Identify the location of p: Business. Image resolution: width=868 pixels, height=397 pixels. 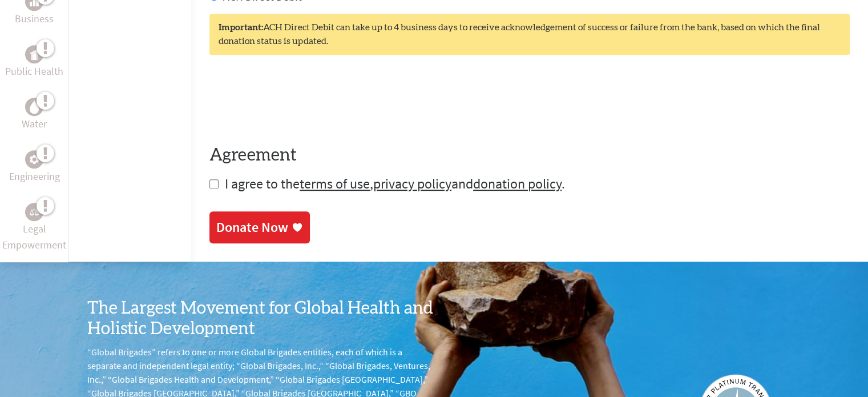
(34, 19).